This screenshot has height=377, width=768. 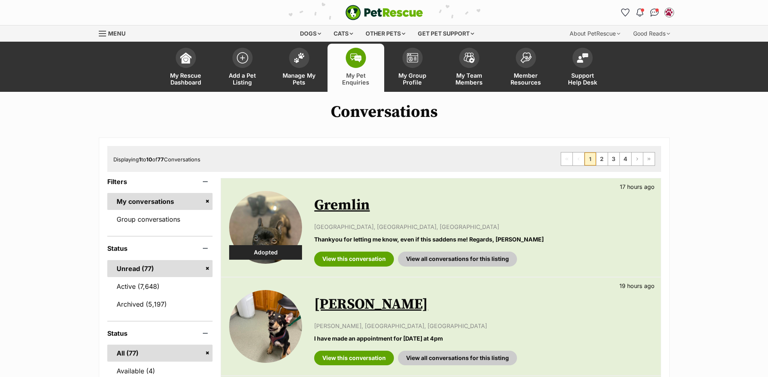 I want to click on strong: 77, so click(x=161, y=160).